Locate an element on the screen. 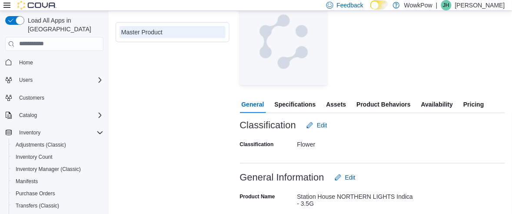 This screenshot has width=512, height=214. img: Cova is located at coordinates (37, 5).